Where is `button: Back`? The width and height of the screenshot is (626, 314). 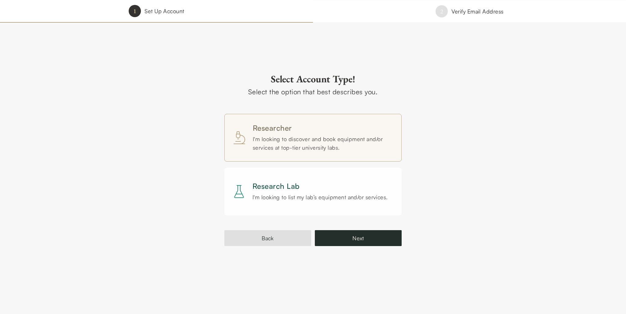
button: Back is located at coordinates (268, 238).